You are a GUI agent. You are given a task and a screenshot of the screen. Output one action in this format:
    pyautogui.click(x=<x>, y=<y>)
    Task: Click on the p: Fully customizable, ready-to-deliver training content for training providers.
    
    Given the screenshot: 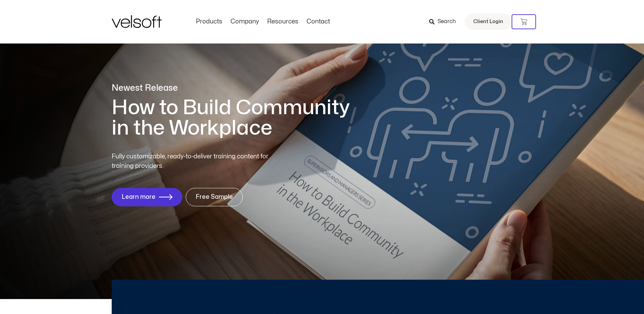 What is the action you would take?
    pyautogui.click(x=196, y=161)
    